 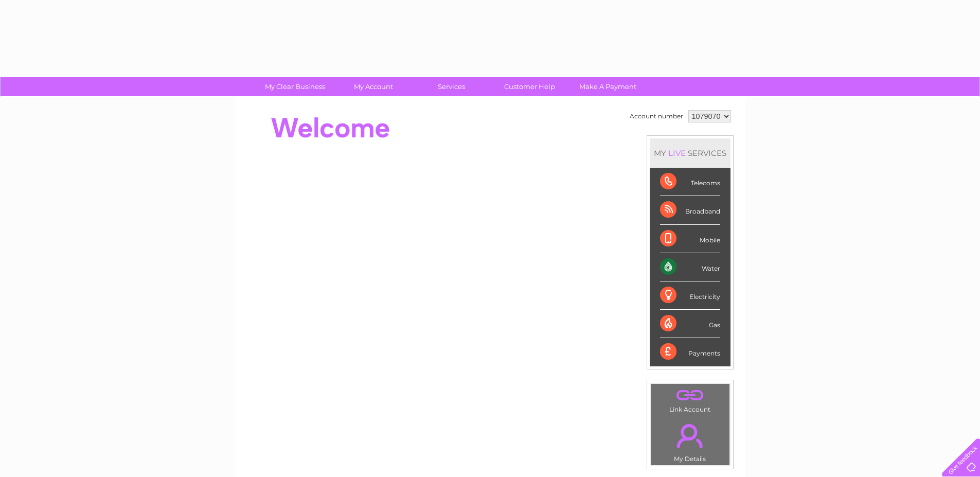 I want to click on div: LIVE, so click(x=677, y=153).